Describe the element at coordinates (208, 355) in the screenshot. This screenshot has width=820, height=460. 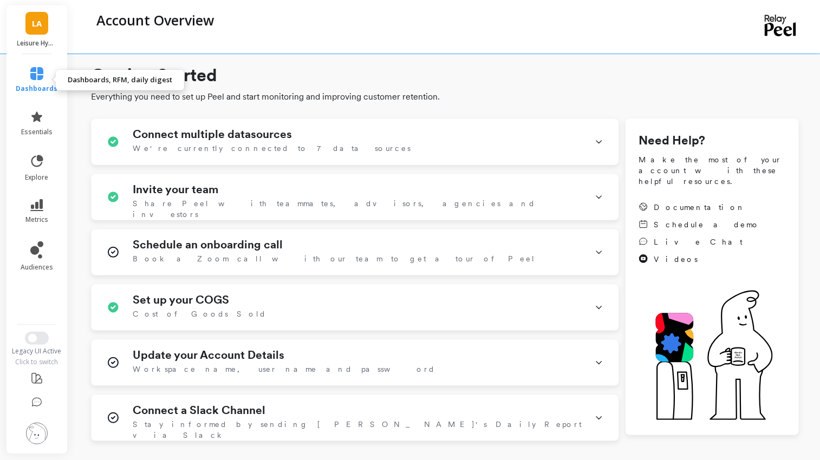
I see `h1: Update your Account Details` at that location.